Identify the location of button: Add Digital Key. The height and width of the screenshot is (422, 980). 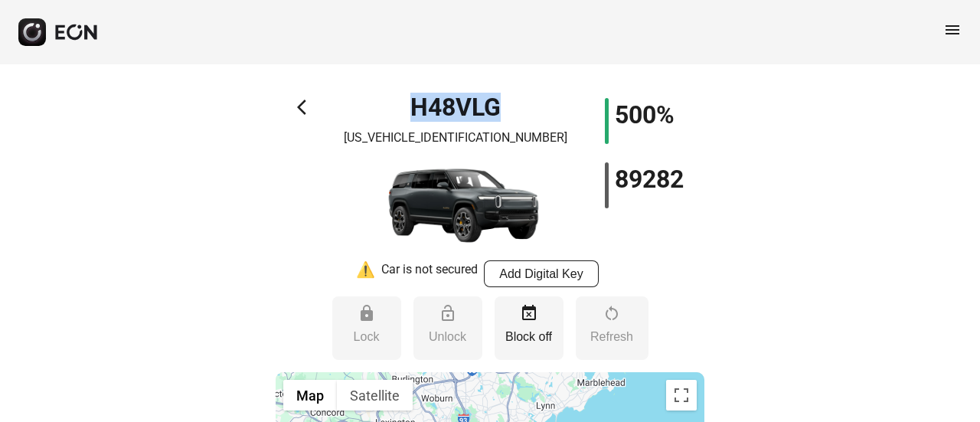
(541, 273).